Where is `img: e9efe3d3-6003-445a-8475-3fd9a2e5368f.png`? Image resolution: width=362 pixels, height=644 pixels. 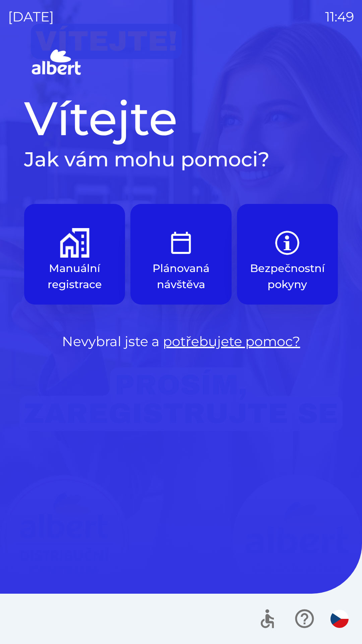 img: e9efe3d3-6003-445a-8475-3fd9a2e5368f.png is located at coordinates (181, 243).